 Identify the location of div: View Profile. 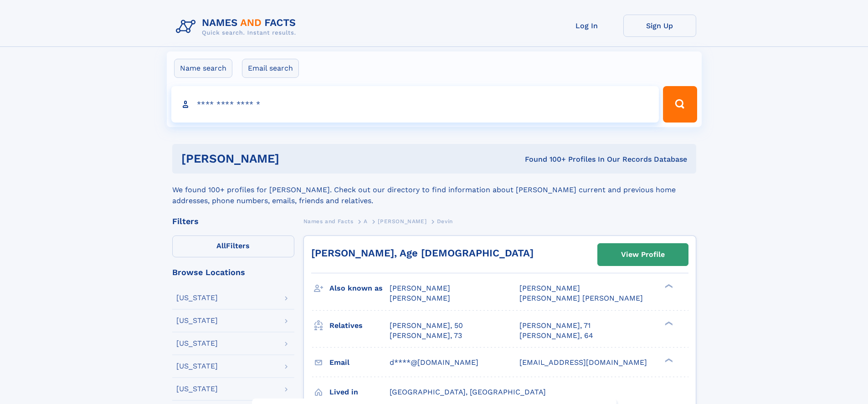
(643, 255).